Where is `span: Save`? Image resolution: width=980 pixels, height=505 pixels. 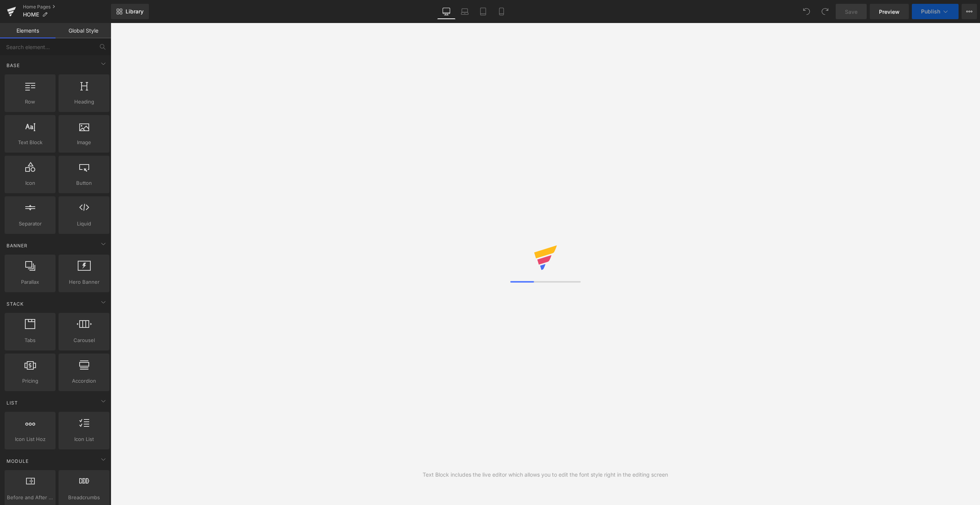
span: Save is located at coordinates (851, 12).